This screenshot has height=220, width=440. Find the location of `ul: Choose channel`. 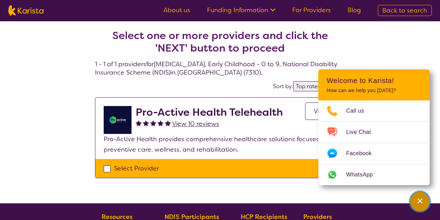

ul: Choose channel is located at coordinates (374, 142).